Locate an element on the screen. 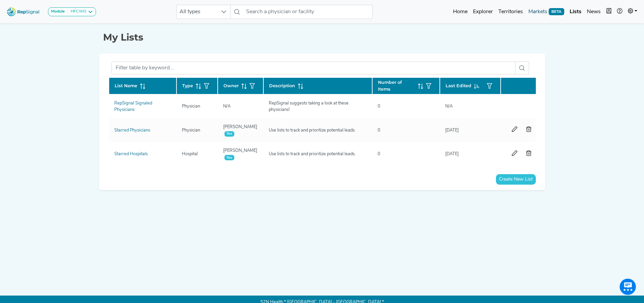 The width and height of the screenshot is (644, 303). a: Starred Physicians is located at coordinates (132, 130).